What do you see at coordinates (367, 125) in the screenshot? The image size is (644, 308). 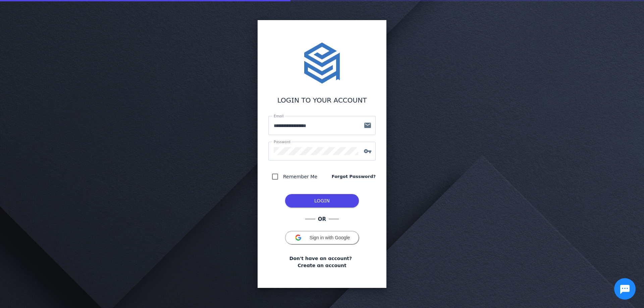 I see `mat-icon: mail` at bounding box center [367, 125].